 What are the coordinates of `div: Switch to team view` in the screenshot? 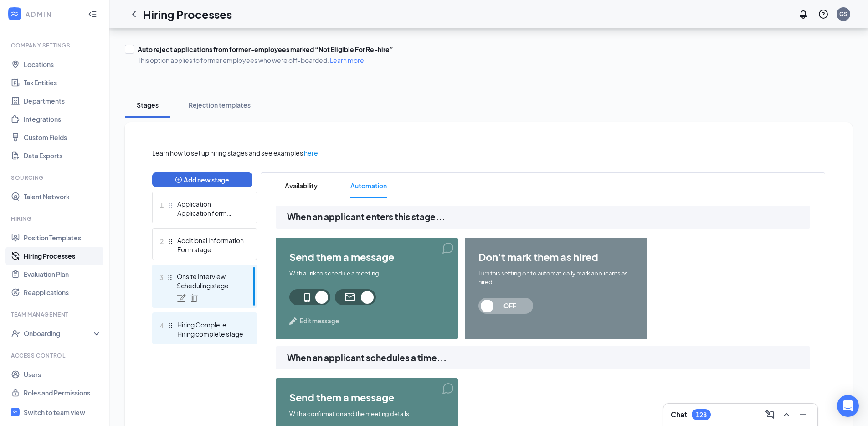 It's located at (54, 412).